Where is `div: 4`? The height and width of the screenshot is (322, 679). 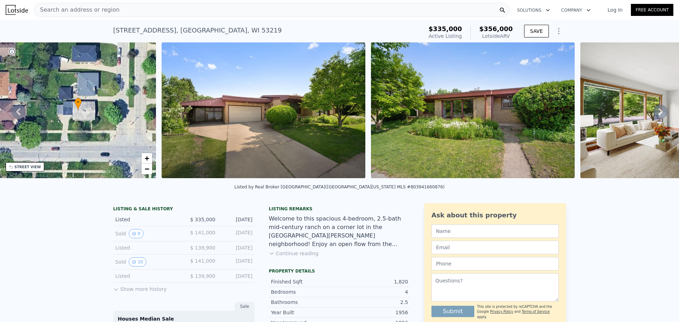 div: 4 is located at coordinates (374, 292).